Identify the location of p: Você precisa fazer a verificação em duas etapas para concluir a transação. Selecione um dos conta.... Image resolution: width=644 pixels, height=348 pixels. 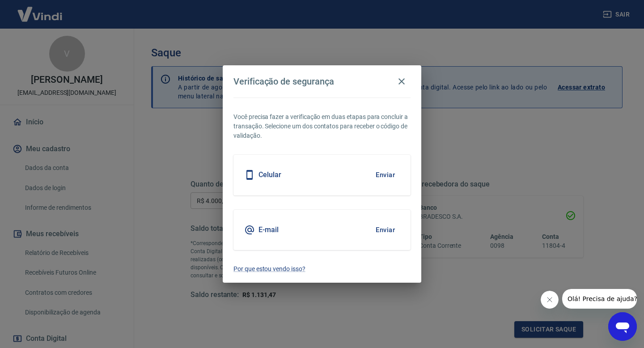
(322, 126).